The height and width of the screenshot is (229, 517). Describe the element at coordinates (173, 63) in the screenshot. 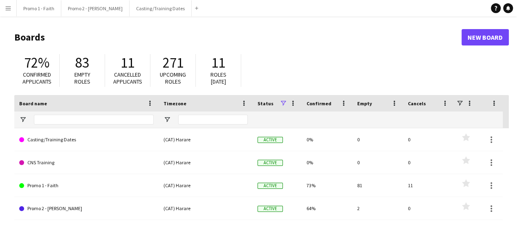

I see `span: 271` at that location.